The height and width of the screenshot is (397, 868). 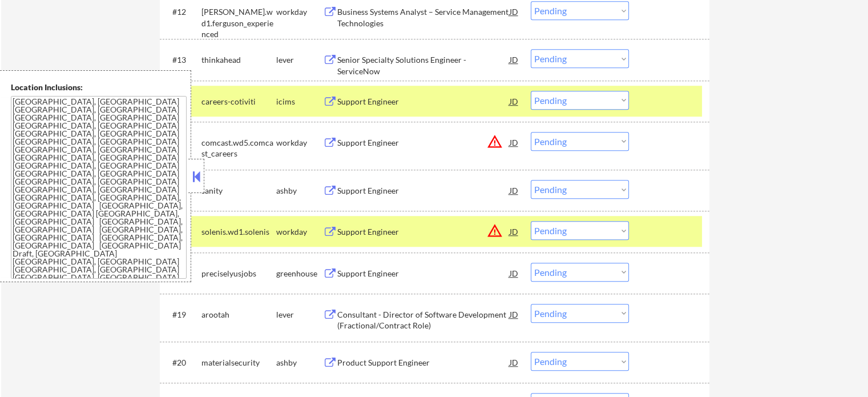 I want to click on div: comcast.wd5.comcast_careers, so click(x=239, y=148).